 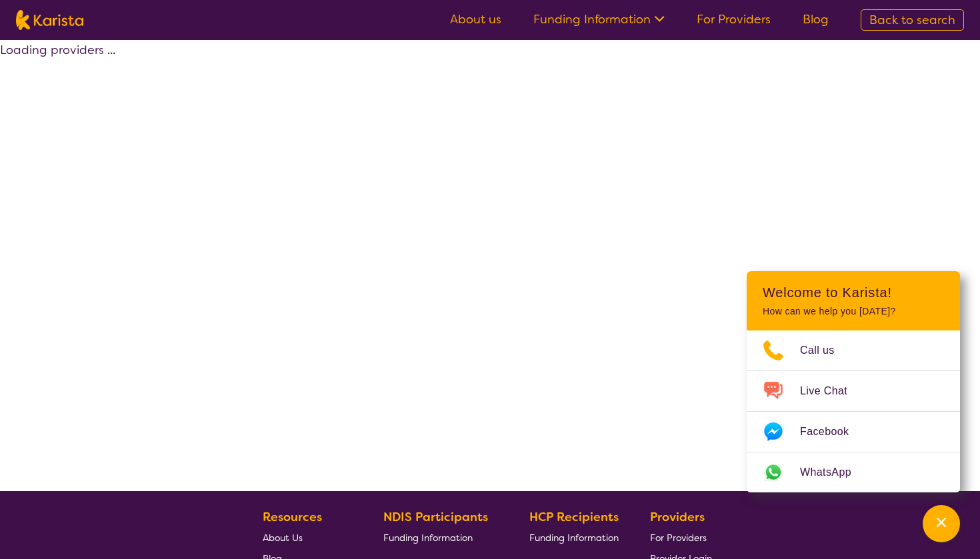 What do you see at coordinates (853, 472) in the screenshot?
I see `a: Web link opens in a new tab.` at bounding box center [853, 472].